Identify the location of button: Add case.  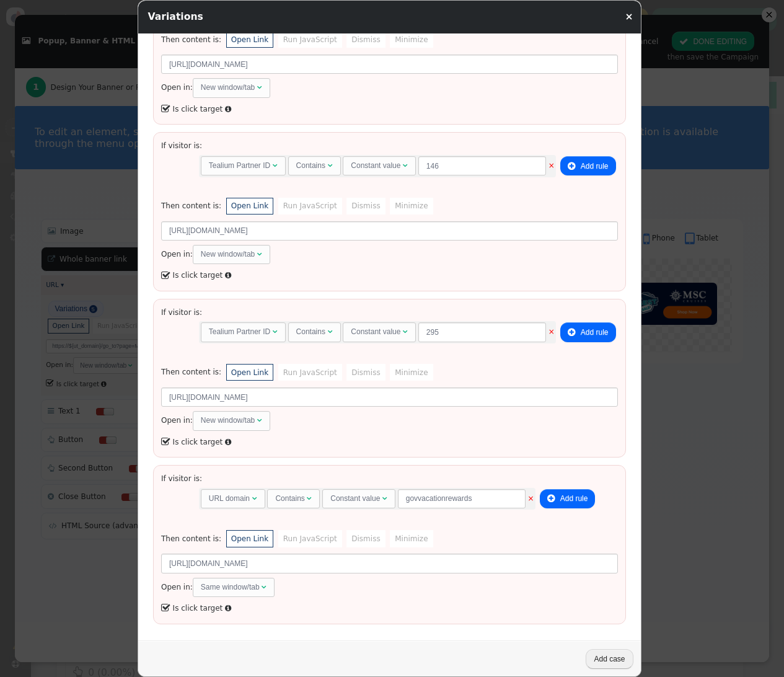
(609, 659).